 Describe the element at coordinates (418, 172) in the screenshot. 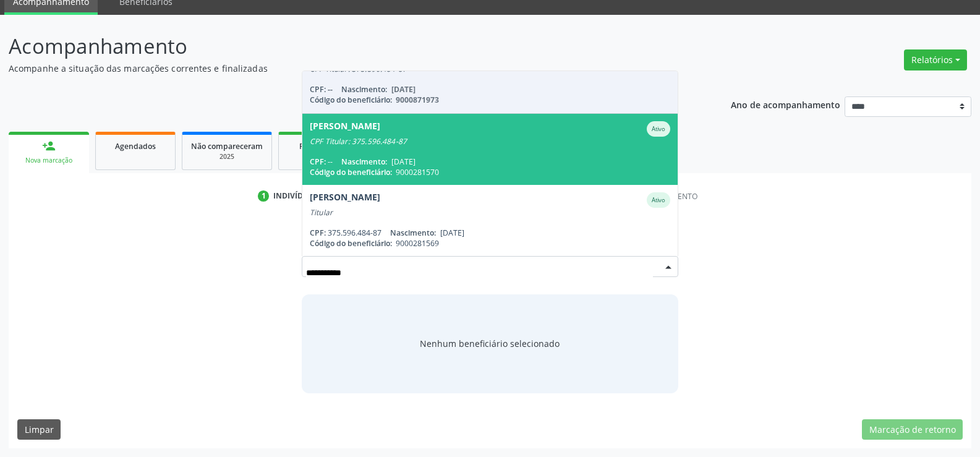

I see `span: 9000281570` at that location.